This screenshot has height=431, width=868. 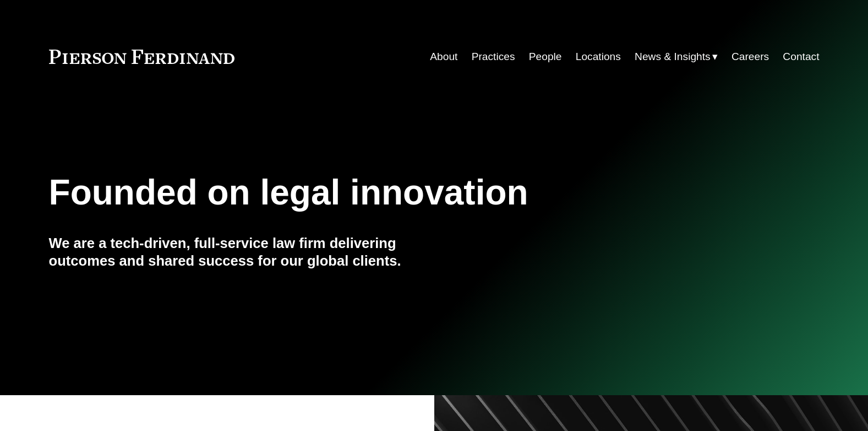 I want to click on a: Practices, so click(x=493, y=57).